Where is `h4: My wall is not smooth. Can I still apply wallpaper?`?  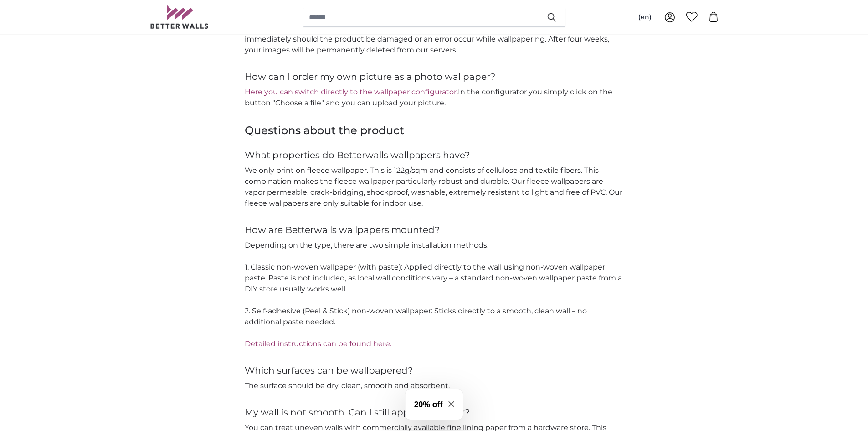
h4: My wall is not smooth. Can I still apply wallpaper? is located at coordinates (434, 412).